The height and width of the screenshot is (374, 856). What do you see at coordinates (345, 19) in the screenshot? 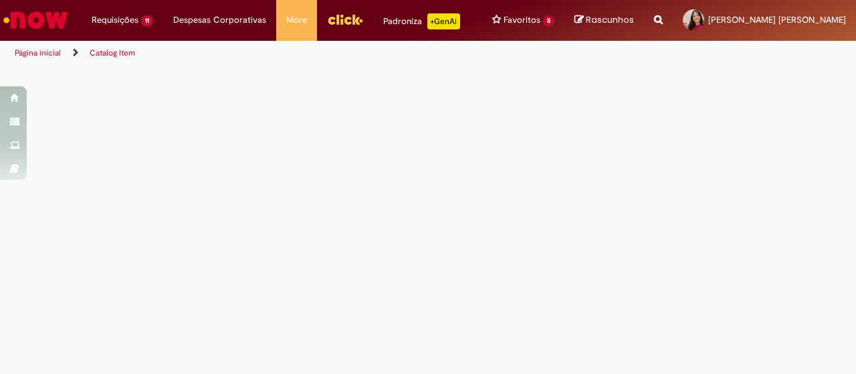
I see `img: click_logo_yellow_360x200.png` at bounding box center [345, 19].